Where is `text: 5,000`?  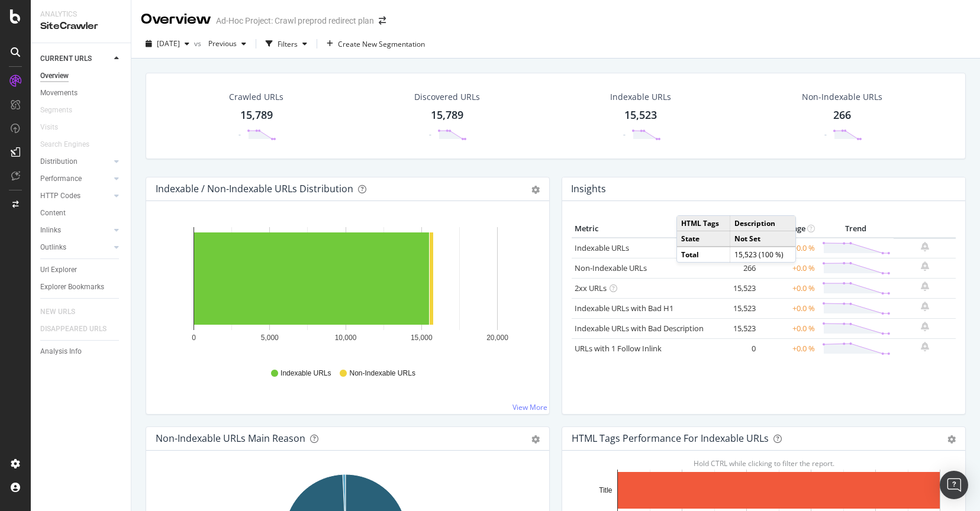 text: 5,000 is located at coordinates (270, 337).